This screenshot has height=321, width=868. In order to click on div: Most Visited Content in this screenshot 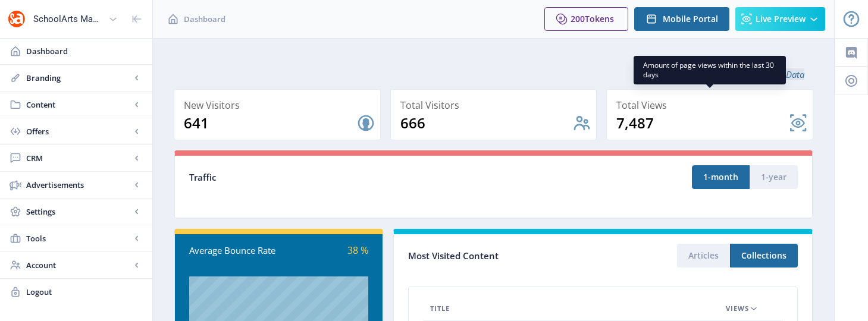, I will do `click(505, 255)`.